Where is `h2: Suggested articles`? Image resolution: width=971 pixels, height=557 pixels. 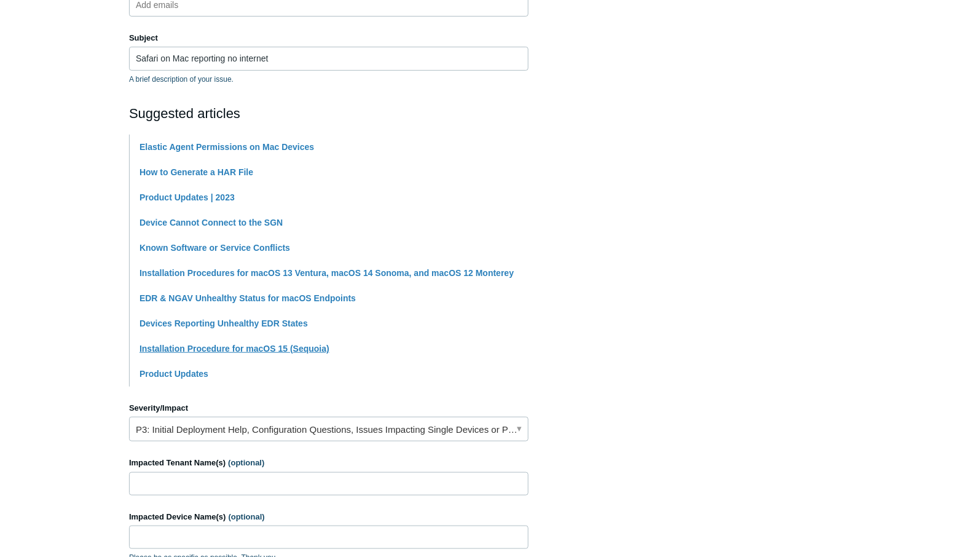 h2: Suggested articles is located at coordinates (329, 113).